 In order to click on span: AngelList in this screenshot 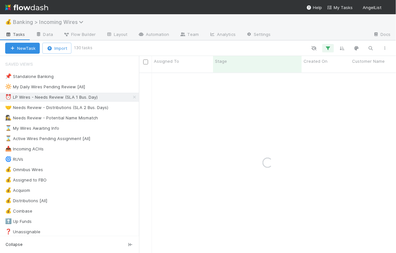, I will do `click(372, 7)`.